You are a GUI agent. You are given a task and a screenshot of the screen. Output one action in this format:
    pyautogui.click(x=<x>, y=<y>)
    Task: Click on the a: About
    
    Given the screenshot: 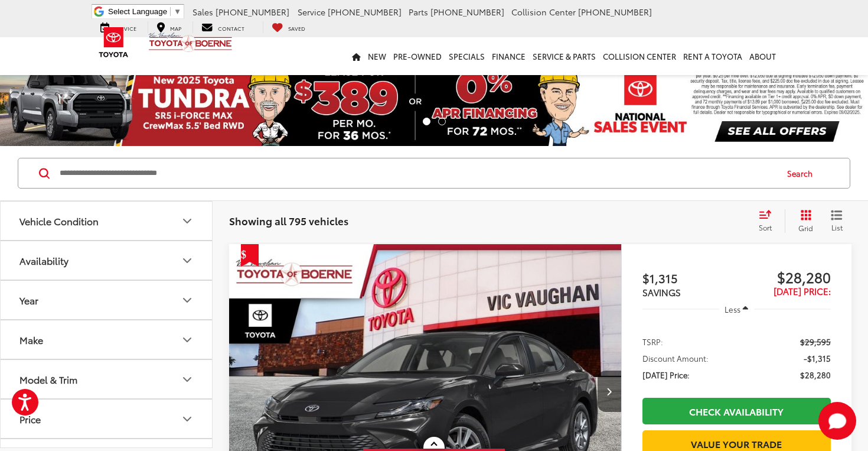 What is the action you would take?
    pyautogui.click(x=762, y=56)
    